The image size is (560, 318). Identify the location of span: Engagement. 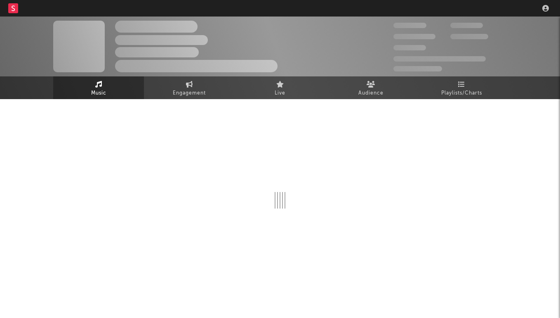
(189, 93).